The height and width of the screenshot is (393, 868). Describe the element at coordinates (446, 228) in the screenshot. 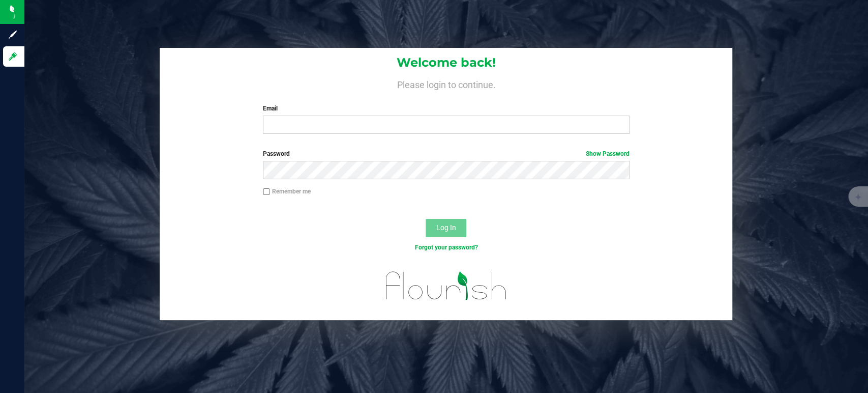

I see `span: Log In` at that location.